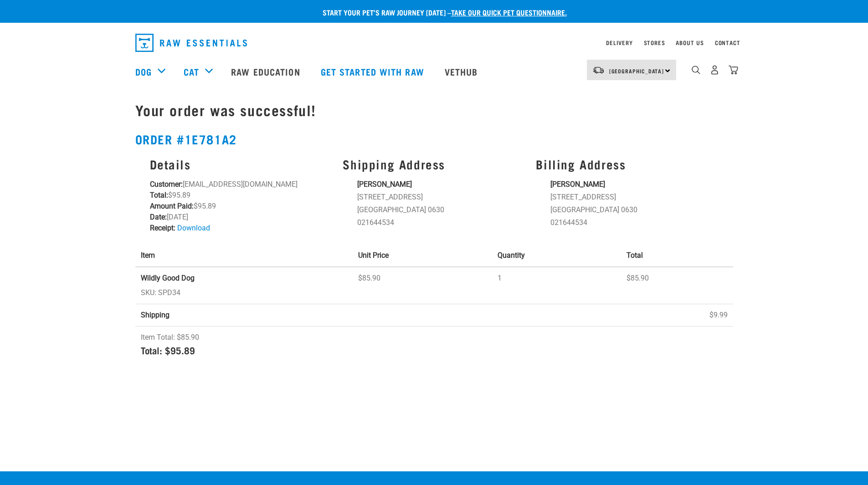  Describe the element at coordinates (733, 70) in the screenshot. I see `img: home-icon@2x.png` at that location.